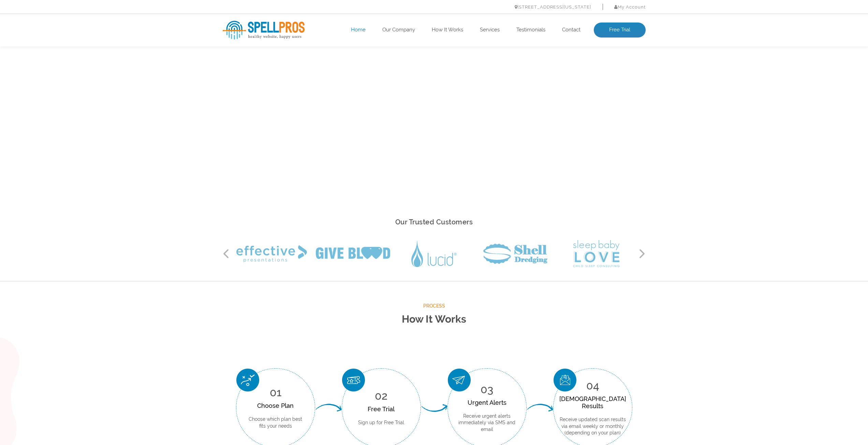 Image resolution: width=868 pixels, height=445 pixels. I want to click on img: Sleep Baby Love, so click(596, 254).